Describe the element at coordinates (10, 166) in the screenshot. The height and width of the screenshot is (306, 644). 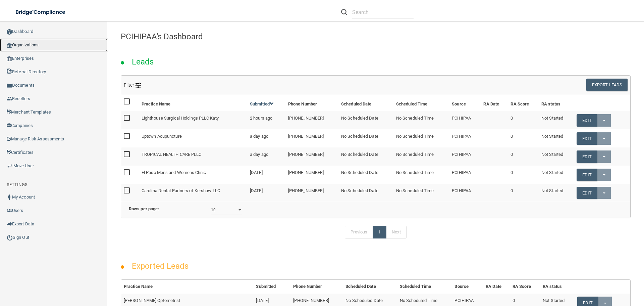
I see `img: briefcase.64adab9b.png` at that location.